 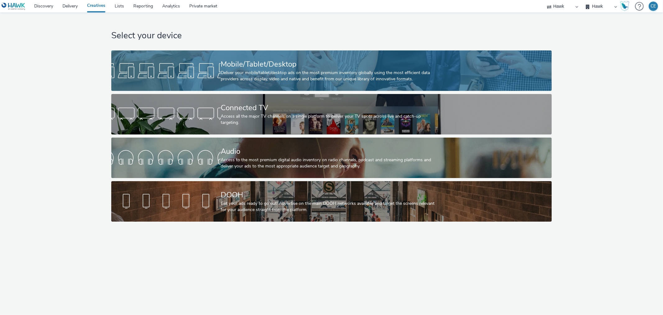 What do you see at coordinates (625, 6) in the screenshot?
I see `img: Hawk Academy` at bounding box center [625, 6].